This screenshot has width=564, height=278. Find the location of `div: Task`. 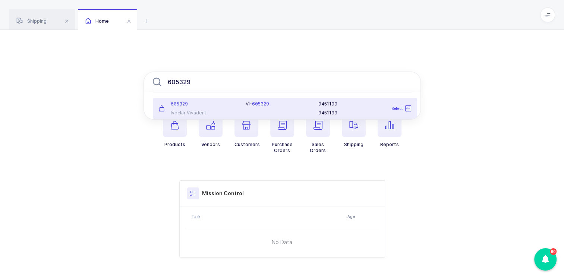

div: Task is located at coordinates (267, 217).